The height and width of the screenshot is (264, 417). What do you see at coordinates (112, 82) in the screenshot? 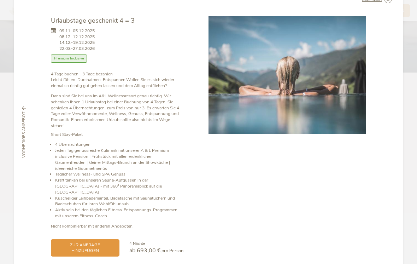
I see `strong: Wollen Sie es sich wieder einmal so richtig gut gehen lassen und dem Alltag entfliehen?` at bounding box center [112, 82].